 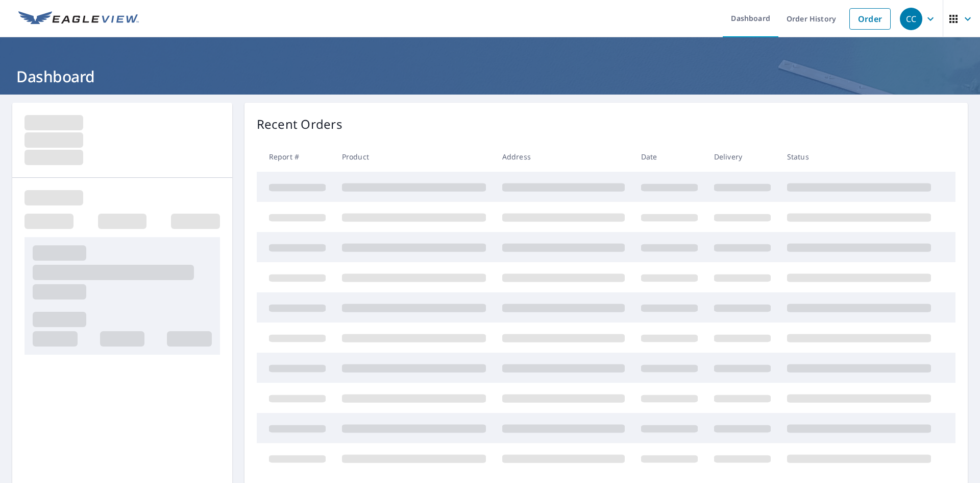 I want to click on p: Recent Orders, so click(x=299, y=124).